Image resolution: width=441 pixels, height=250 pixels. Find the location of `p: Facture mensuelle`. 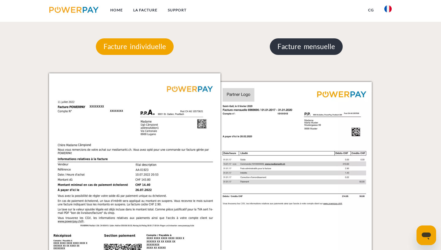

p: Facture mensuelle is located at coordinates (306, 47).